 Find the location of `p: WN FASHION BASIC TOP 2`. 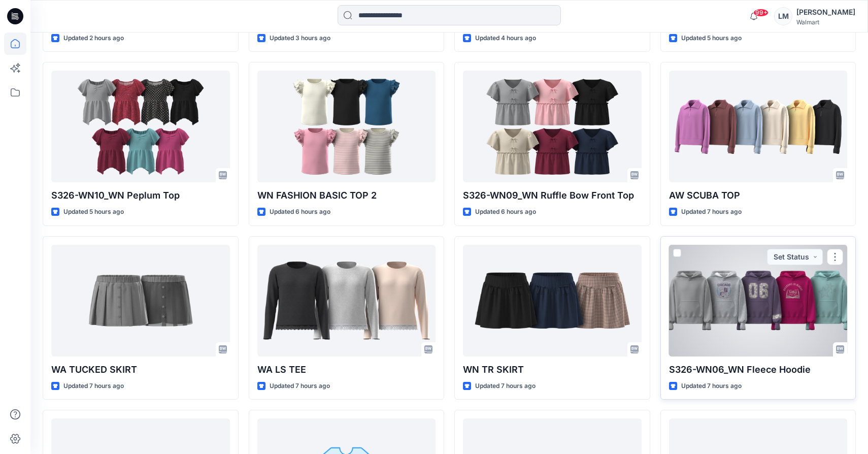

p: WN FASHION BASIC TOP 2 is located at coordinates (347, 195).